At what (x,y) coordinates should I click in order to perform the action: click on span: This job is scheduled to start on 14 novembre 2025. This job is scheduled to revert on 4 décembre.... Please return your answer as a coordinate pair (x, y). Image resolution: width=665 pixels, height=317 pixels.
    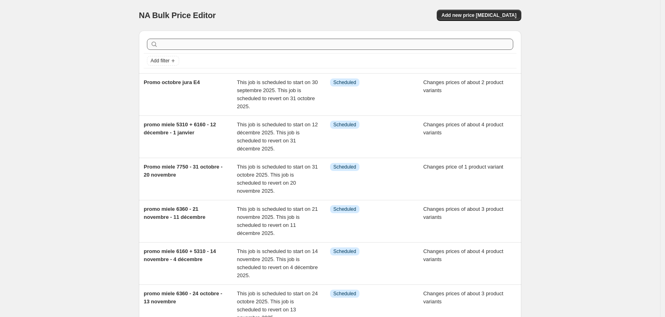
    Looking at the image, I should click on (277, 263).